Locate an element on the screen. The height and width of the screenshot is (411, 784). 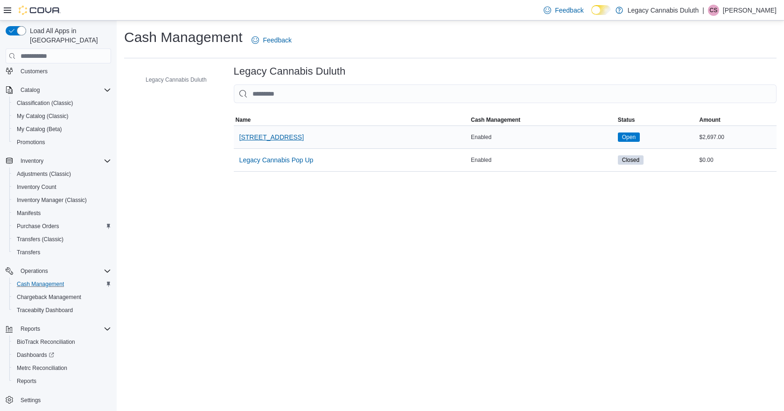
span: Metrc Reconciliation is located at coordinates (42, 368).